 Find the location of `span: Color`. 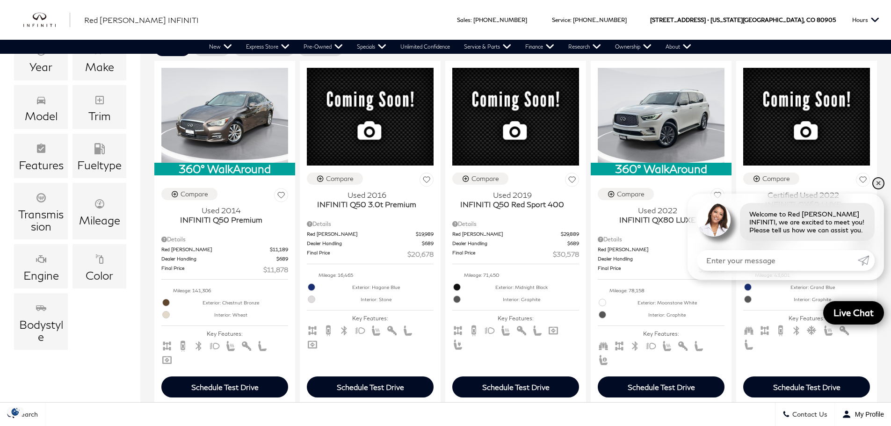

span: Color is located at coordinates (100, 260).